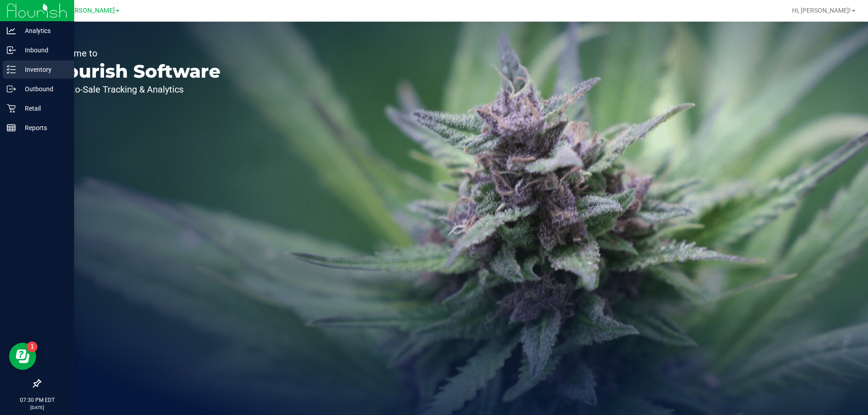 This screenshot has width=868, height=415. Describe the element at coordinates (11, 50) in the screenshot. I see `inline-svg: Inbound` at that location.